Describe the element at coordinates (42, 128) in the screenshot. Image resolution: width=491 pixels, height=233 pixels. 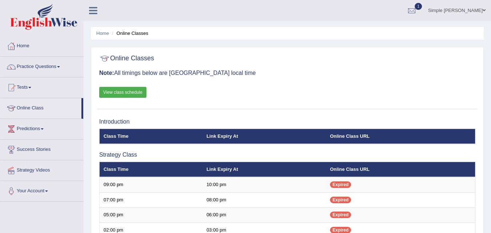
I see `a: Predictions` at that location.